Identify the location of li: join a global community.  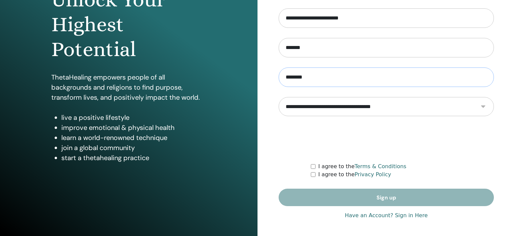
(134, 148).